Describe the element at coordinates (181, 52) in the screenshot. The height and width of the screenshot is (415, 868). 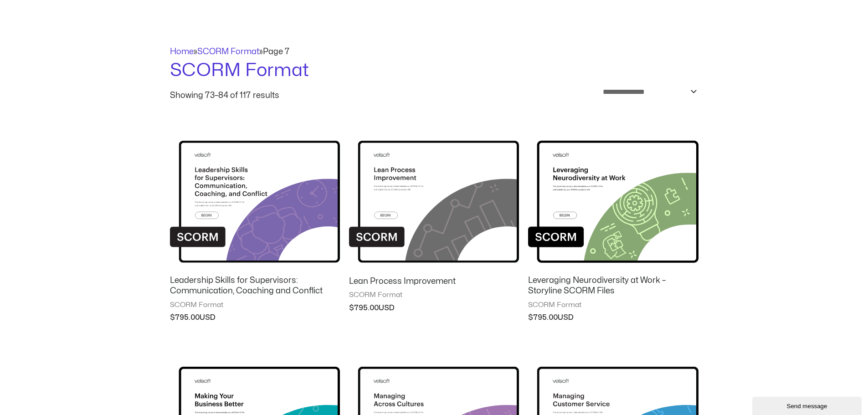
I see `a: Home` at that location.